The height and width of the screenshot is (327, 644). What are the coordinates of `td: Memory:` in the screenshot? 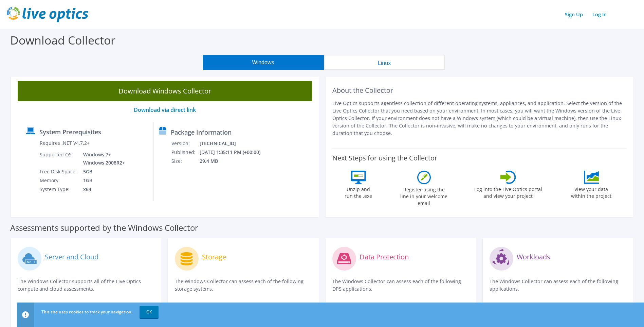 It's located at (59, 180).